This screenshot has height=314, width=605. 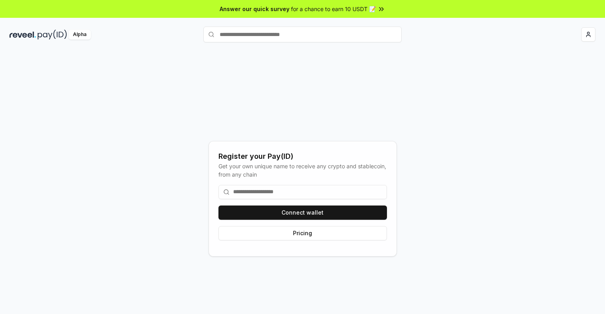 I want to click on button: Connect wallet, so click(x=302, y=213).